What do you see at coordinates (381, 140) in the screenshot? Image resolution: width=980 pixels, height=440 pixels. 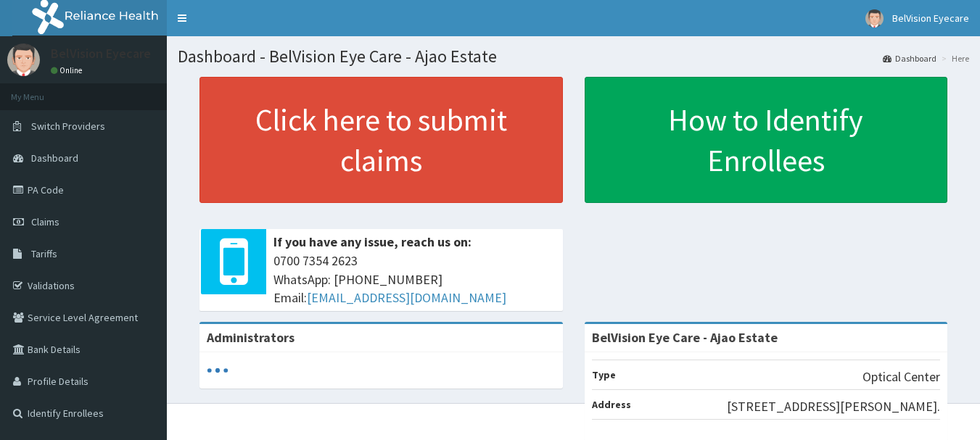 I see `a: Click here to submit claims` at bounding box center [381, 140].